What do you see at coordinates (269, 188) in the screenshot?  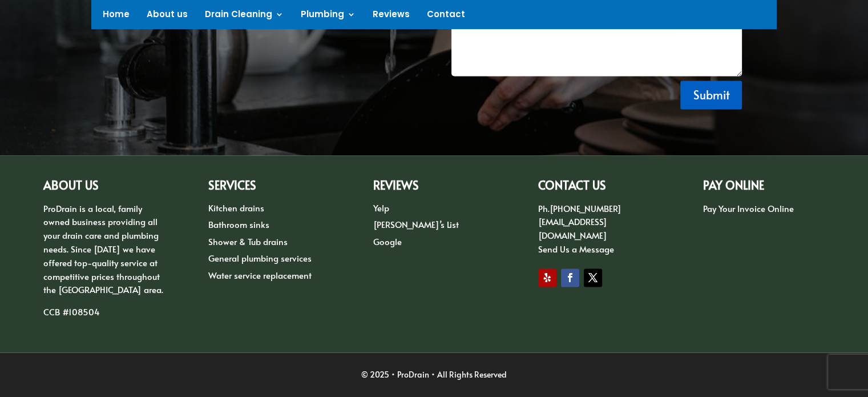 I see `h2: Services` at bounding box center [269, 188].